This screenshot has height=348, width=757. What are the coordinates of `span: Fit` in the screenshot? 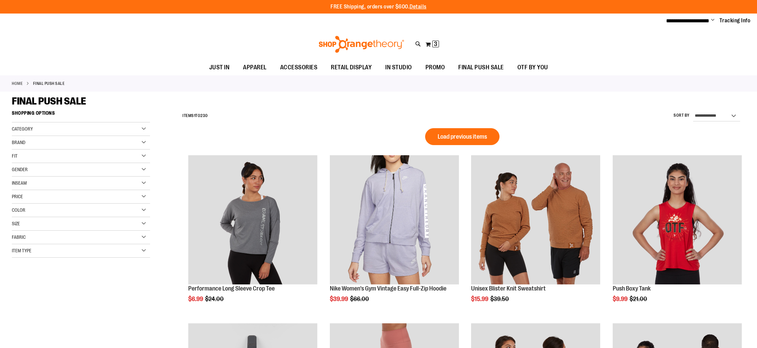 It's located at (15, 156).